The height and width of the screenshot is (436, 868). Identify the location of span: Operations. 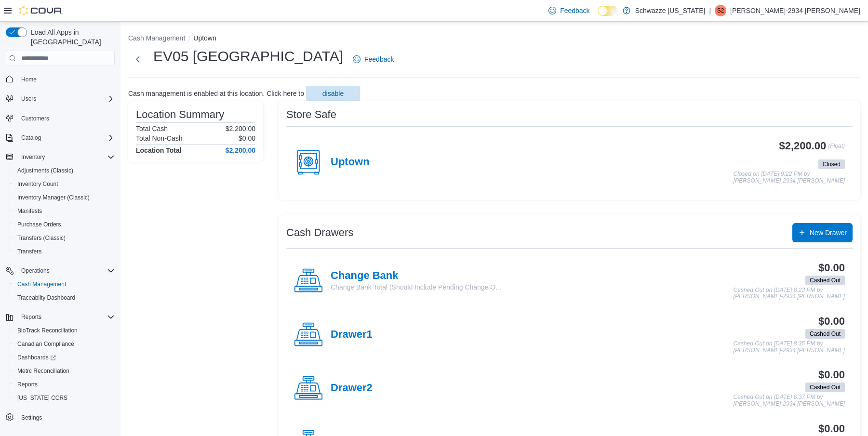
(66, 271).